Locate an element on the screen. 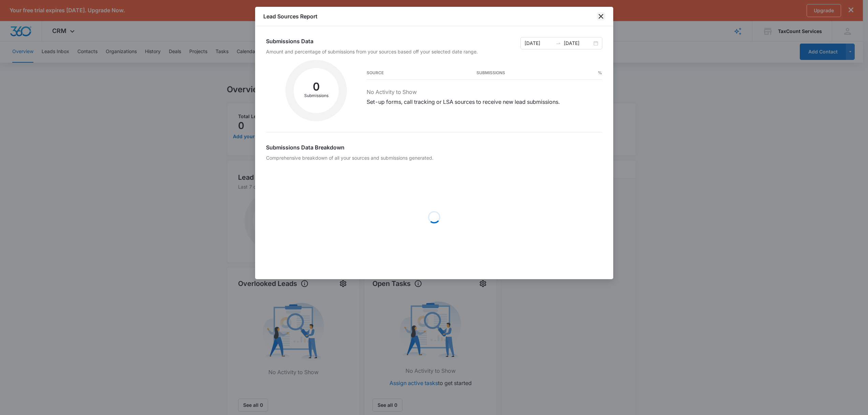  span: to is located at coordinates (558, 43).